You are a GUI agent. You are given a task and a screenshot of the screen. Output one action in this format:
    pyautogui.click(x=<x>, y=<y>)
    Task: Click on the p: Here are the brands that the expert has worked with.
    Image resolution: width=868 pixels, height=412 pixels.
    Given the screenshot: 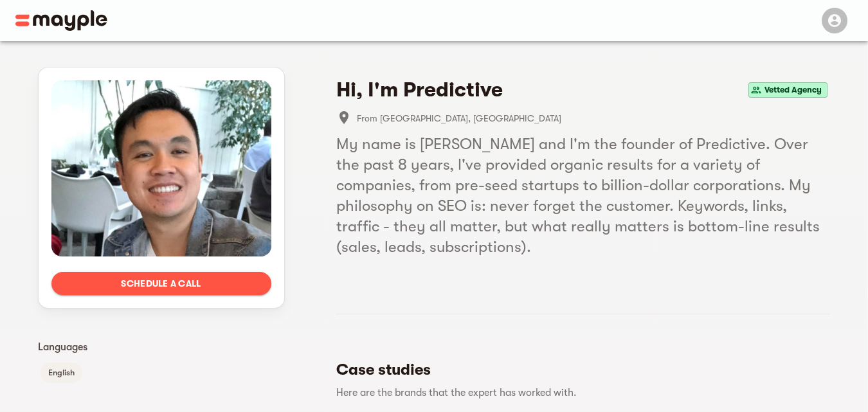 What is the action you would take?
    pyautogui.click(x=579, y=392)
    